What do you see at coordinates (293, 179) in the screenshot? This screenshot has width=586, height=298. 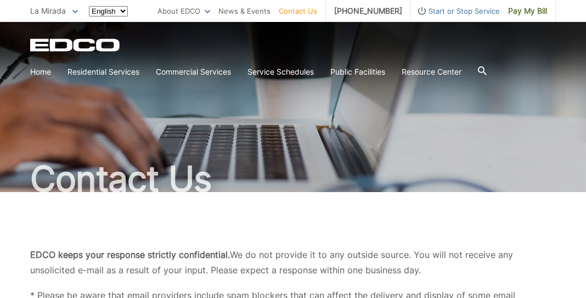 I see `h1: Contact Us` at bounding box center [293, 179].